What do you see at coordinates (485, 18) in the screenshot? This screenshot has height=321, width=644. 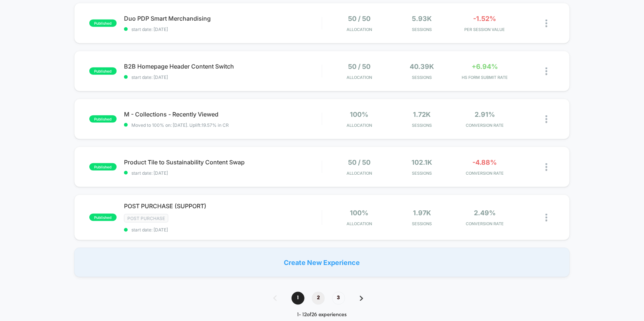 I see `span: -1.52%` at bounding box center [485, 18].